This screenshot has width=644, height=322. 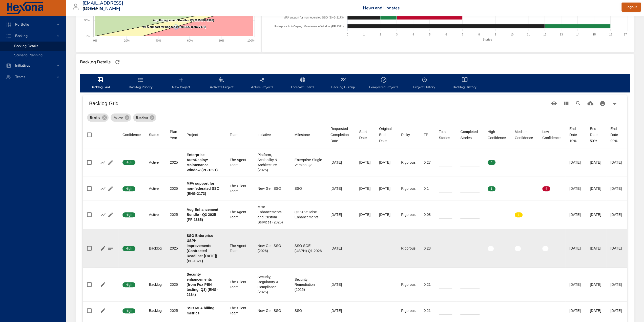 I want to click on div: Initiative, so click(x=265, y=134).